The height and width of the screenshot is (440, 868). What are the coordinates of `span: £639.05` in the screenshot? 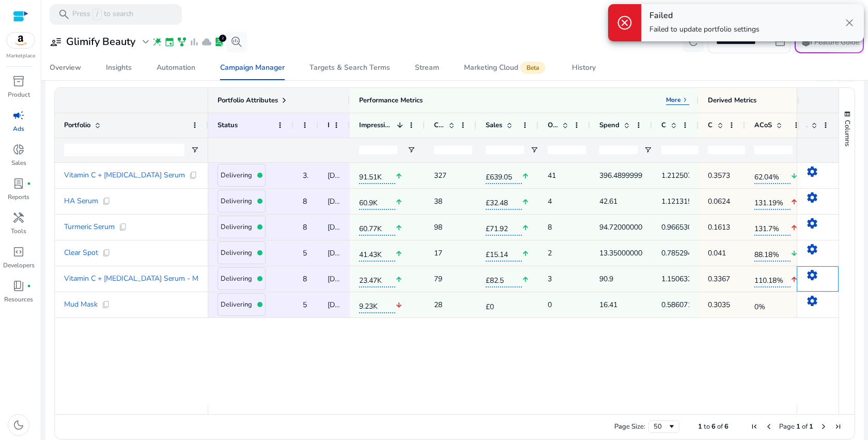 It's located at (504, 175).